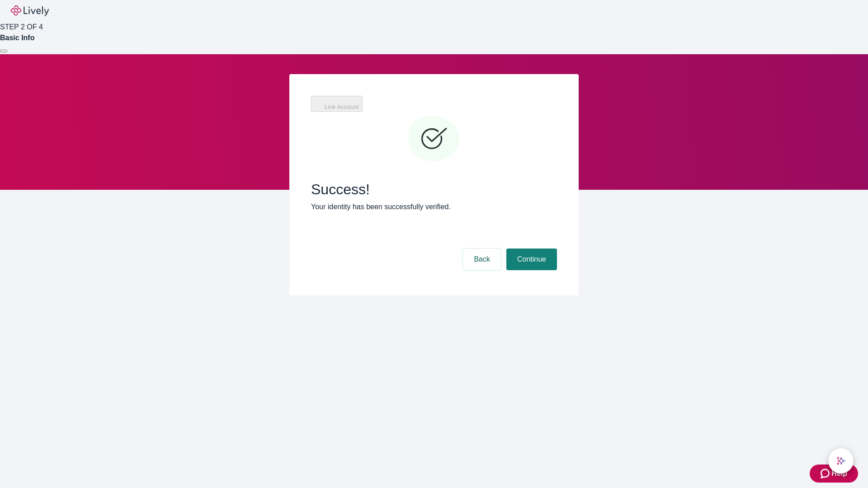 The height and width of the screenshot is (488, 868). What do you see at coordinates (30, 11) in the screenshot?
I see `img: Lively` at bounding box center [30, 11].